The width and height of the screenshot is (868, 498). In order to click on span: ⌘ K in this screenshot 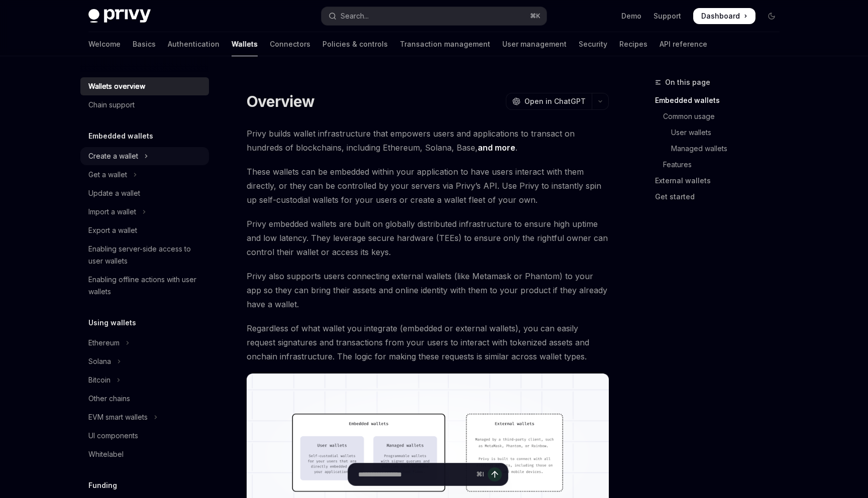, I will do `click(535, 16)`.